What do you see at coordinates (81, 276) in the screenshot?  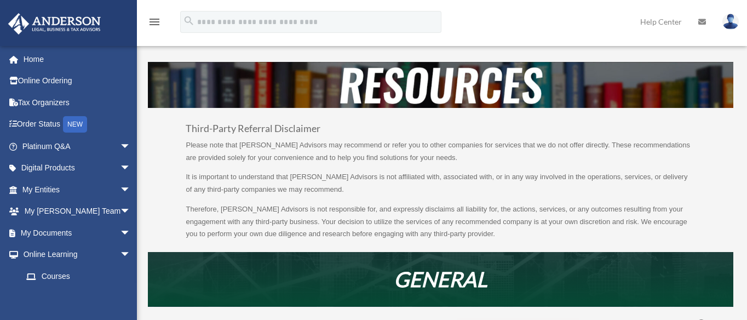 I see `a: Courses` at bounding box center [81, 276].